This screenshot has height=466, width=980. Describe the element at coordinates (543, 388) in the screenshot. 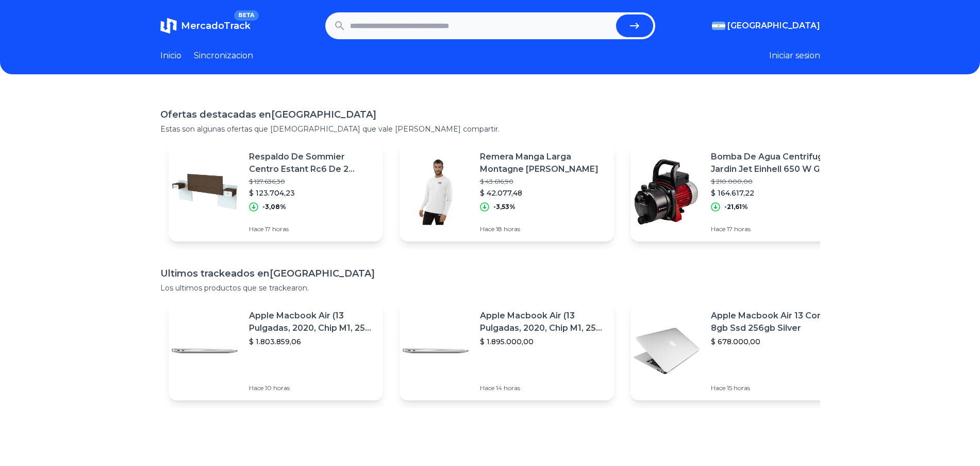

I see `p: Hace 14 horas` at that location.